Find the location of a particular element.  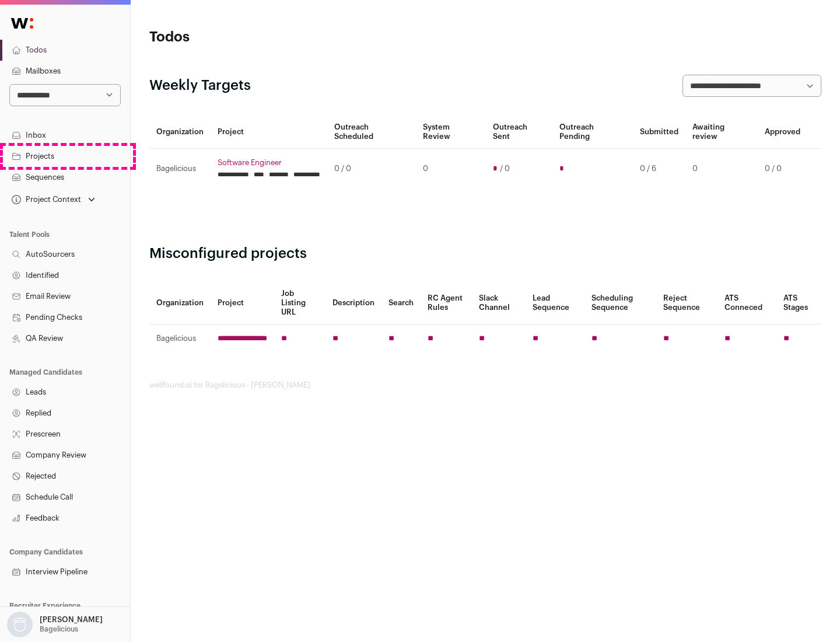

td: 0 / 6 is located at coordinates (659, 169).